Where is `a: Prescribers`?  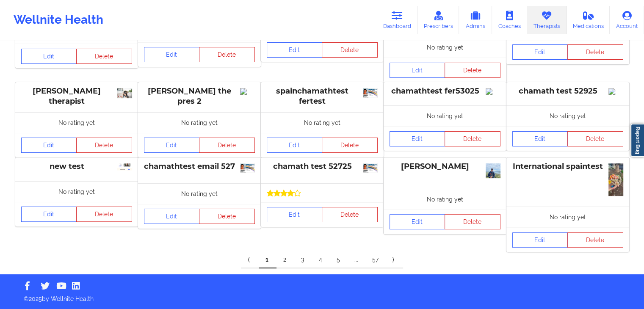 a: Prescribers is located at coordinates (438, 20).